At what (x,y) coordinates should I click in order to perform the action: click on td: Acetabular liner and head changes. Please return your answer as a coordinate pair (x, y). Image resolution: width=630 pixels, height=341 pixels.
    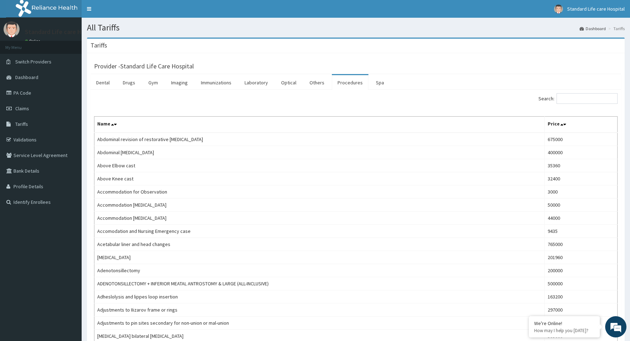
    Looking at the image, I should click on (319, 244).